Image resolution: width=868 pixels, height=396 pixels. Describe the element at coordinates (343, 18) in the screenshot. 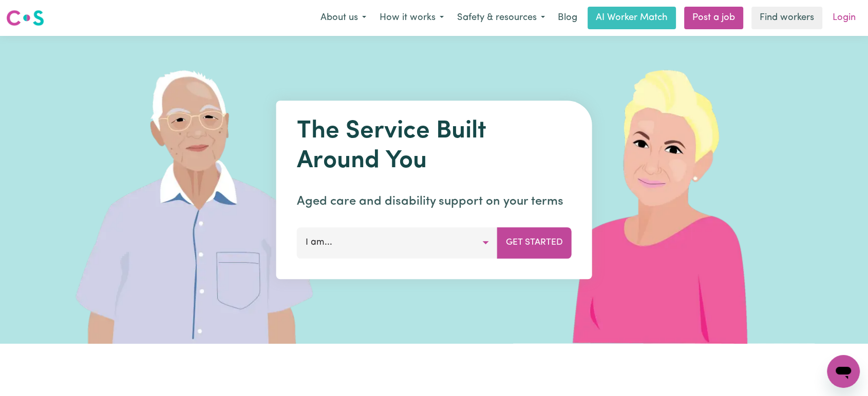

I see `button: About us` at that location.